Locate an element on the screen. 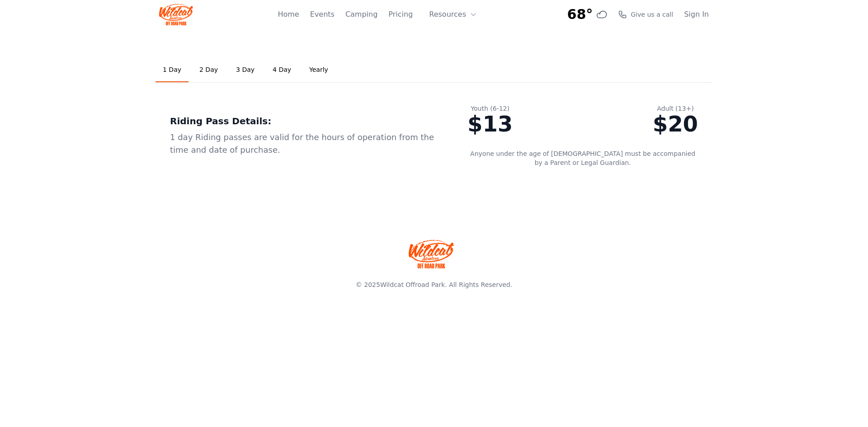 Image resolution: width=868 pixels, height=427 pixels. span: 68° is located at coordinates (580, 14).